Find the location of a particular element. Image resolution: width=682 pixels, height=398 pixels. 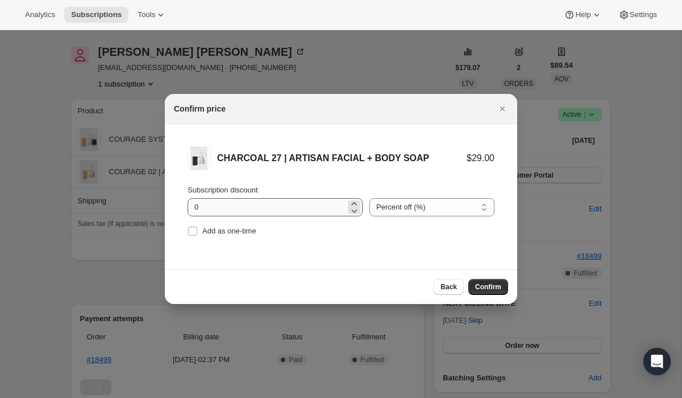

button: Back is located at coordinates (449, 287).